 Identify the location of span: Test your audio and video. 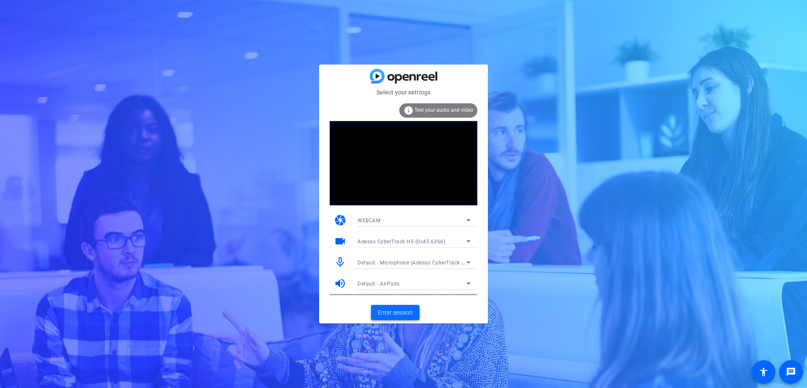
(444, 110).